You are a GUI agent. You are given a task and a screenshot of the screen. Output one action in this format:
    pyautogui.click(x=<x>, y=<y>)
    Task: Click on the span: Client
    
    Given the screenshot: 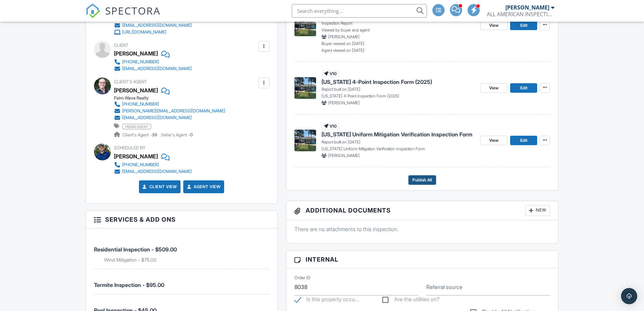 What is the action you would take?
    pyautogui.click(x=121, y=45)
    